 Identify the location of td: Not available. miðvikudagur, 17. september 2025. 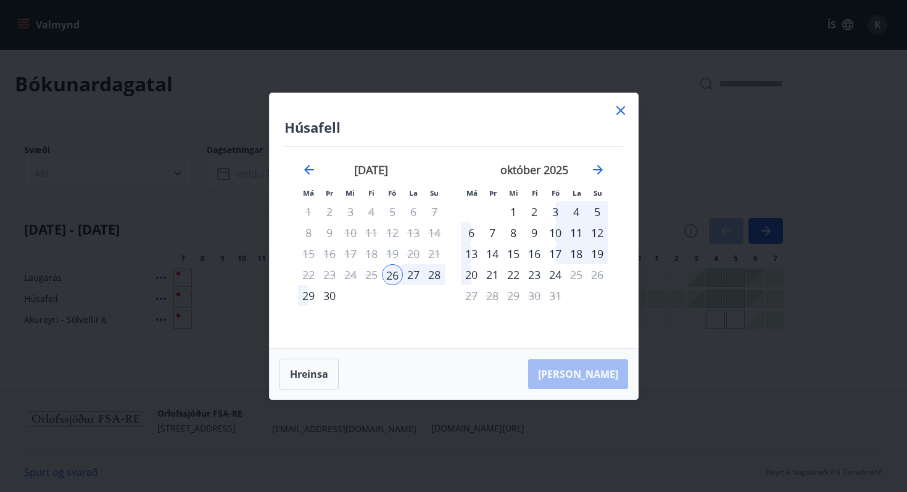
(351, 254).